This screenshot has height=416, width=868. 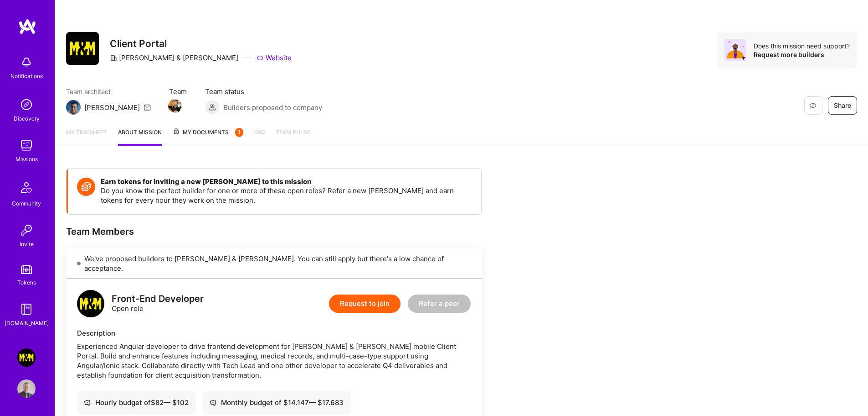 What do you see at coordinates (136, 402) in the screenshot?
I see `div: Hourly budget of $ 82 — $ 102` at bounding box center [136, 402].